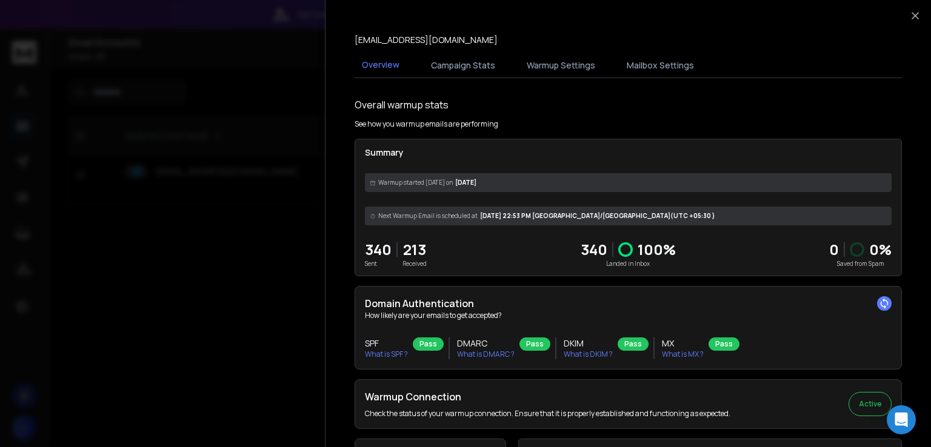 Image resolution: width=931 pixels, height=447 pixels. Describe the element at coordinates (682, 355) in the screenshot. I see `p: What is MX ?` at that location.